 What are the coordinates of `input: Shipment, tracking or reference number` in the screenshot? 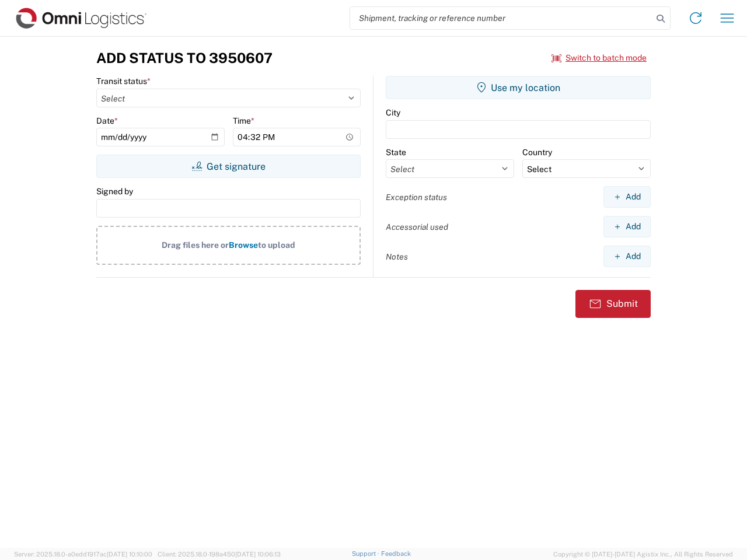 It's located at (502, 18).